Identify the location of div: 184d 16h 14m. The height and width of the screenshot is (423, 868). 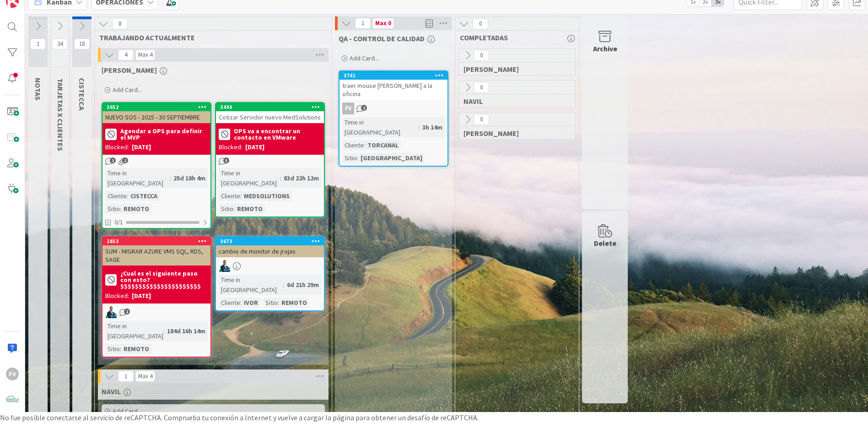
(186, 331).